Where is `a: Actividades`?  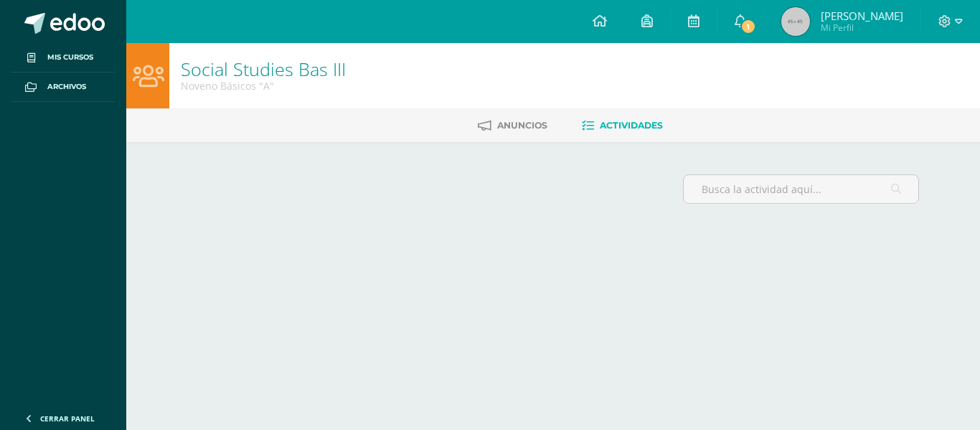 a: Actividades is located at coordinates (622, 126).